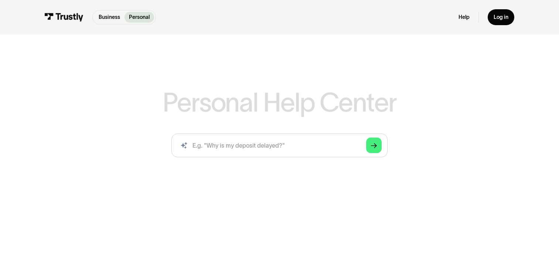 The width and height of the screenshot is (559, 273). What do you see at coordinates (109, 17) in the screenshot?
I see `a: Business` at bounding box center [109, 17].